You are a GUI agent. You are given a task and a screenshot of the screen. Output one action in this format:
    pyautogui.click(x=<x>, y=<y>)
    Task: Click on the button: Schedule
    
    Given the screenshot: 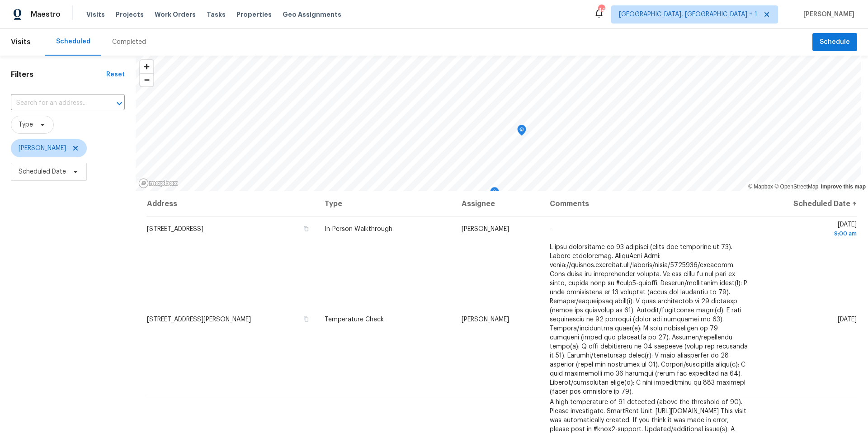 What is the action you would take?
    pyautogui.click(x=835, y=42)
    